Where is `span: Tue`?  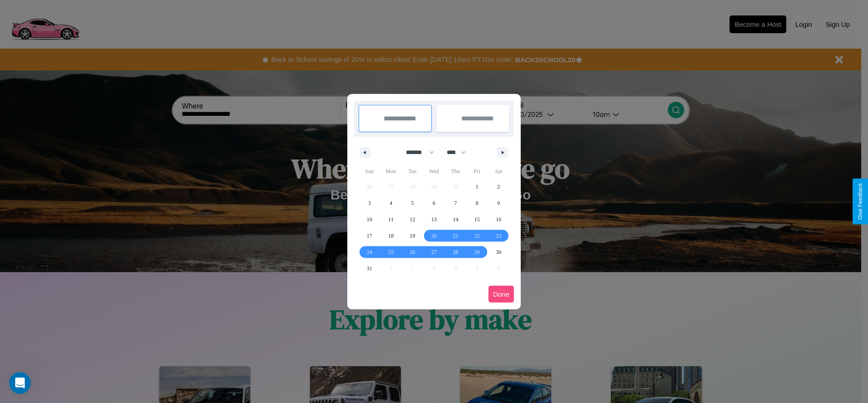
span: Tue is located at coordinates (413, 171).